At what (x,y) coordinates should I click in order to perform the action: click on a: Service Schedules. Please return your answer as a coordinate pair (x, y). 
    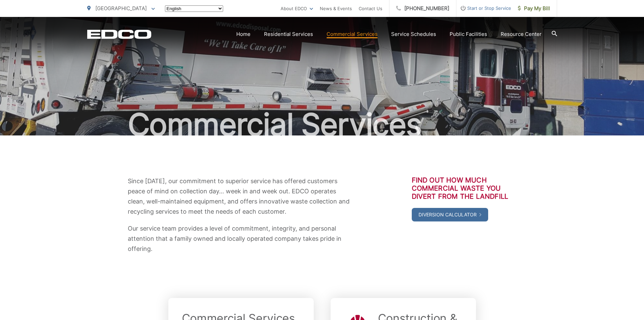
    Looking at the image, I should click on (413, 35).